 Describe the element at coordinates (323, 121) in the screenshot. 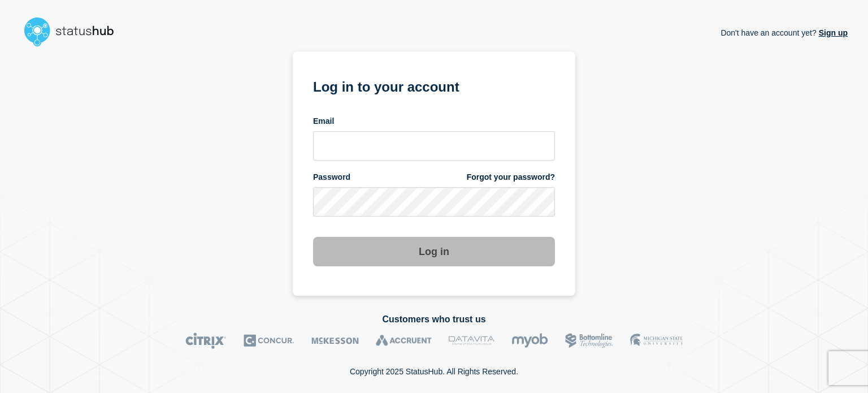

I see `span: Email` at that location.